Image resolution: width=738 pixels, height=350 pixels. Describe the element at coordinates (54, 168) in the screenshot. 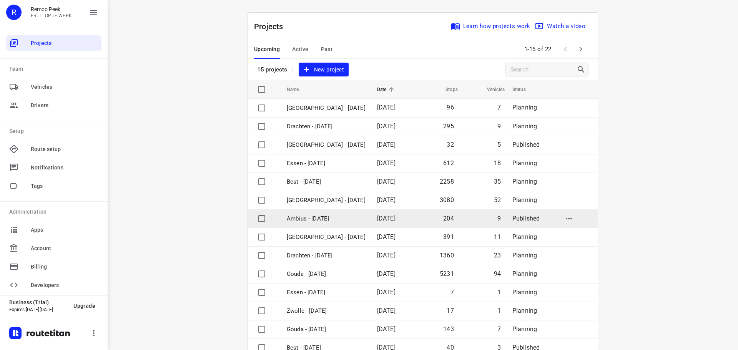

I see `div: Notifications` at that location.